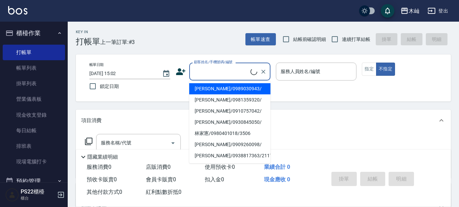 The image size is (459, 207). Describe the element at coordinates (34, 99) in the screenshot. I see `a: 營業儀表板` at that location.